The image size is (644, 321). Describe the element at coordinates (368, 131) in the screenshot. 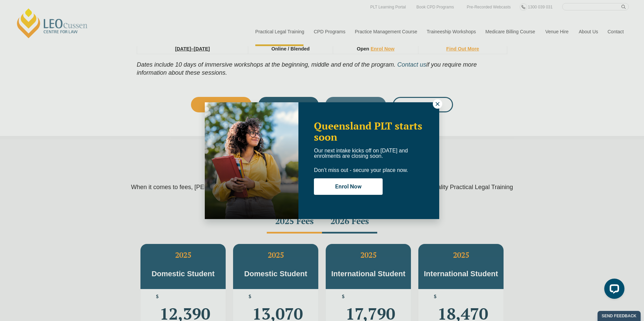

I see `span: Queensland PLT starts soon` at that location.